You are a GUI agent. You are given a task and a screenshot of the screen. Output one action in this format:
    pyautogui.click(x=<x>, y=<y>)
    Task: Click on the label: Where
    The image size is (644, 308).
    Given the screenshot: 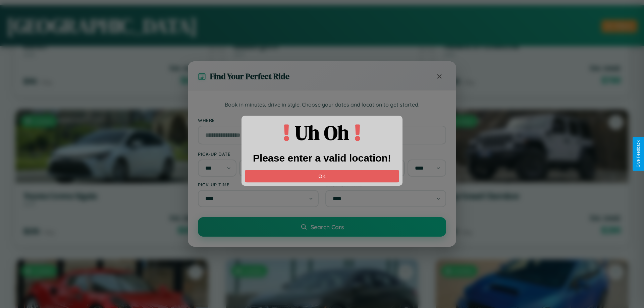 What is the action you would take?
    pyautogui.click(x=322, y=120)
    